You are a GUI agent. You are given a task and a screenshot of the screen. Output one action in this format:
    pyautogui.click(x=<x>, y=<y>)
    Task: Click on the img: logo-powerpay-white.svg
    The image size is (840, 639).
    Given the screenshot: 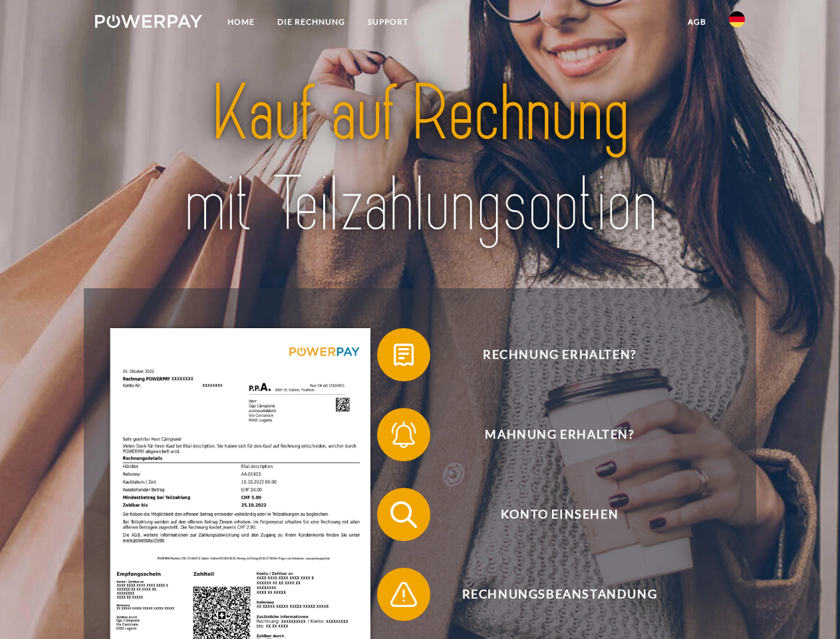 What is the action you would take?
    pyautogui.click(x=148, y=21)
    